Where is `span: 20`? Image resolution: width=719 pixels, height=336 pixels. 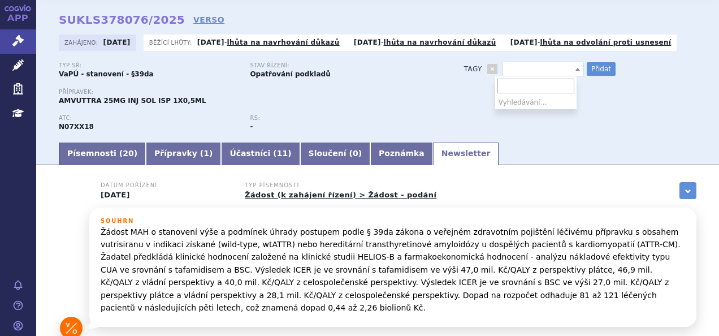
span: 20 is located at coordinates (128, 153).